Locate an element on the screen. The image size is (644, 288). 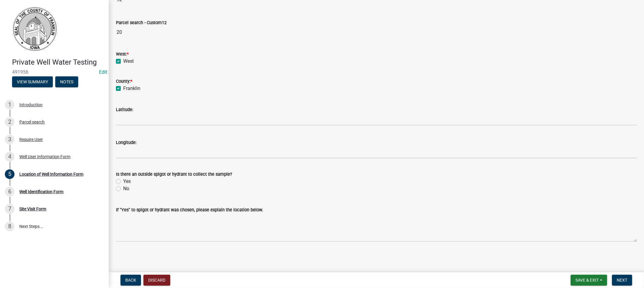
label: If "Yes" to spigot or hydrant was chosen, please explain the location below. is located at coordinates (190, 210).